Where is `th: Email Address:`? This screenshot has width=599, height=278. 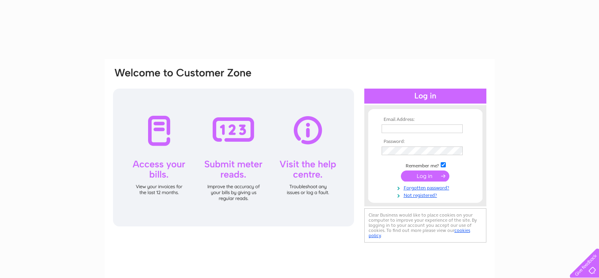
th: Email Address: is located at coordinates (425, 120).